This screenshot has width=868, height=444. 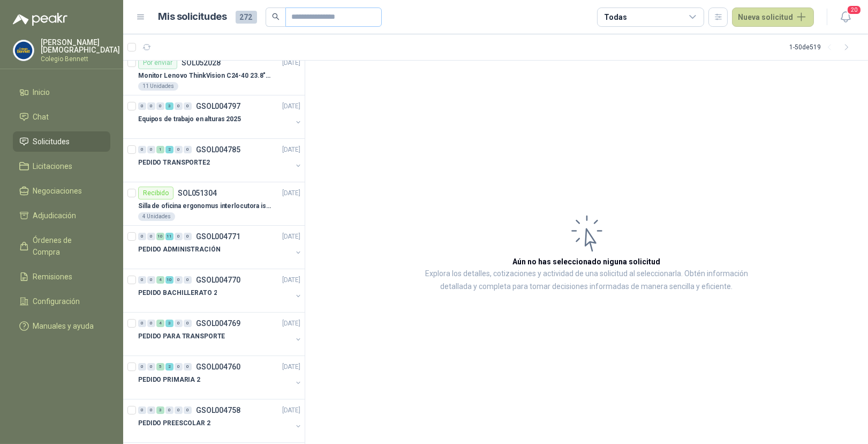 What do you see at coordinates (157, 216) in the screenshot?
I see `div: 4 Unidades` at bounding box center [157, 216].